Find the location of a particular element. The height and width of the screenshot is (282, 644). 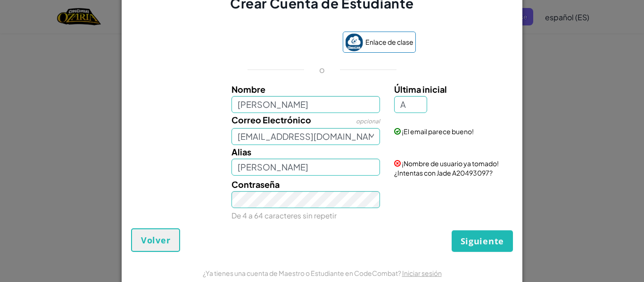

font: ¡El email parece bueno! is located at coordinates (438, 132).